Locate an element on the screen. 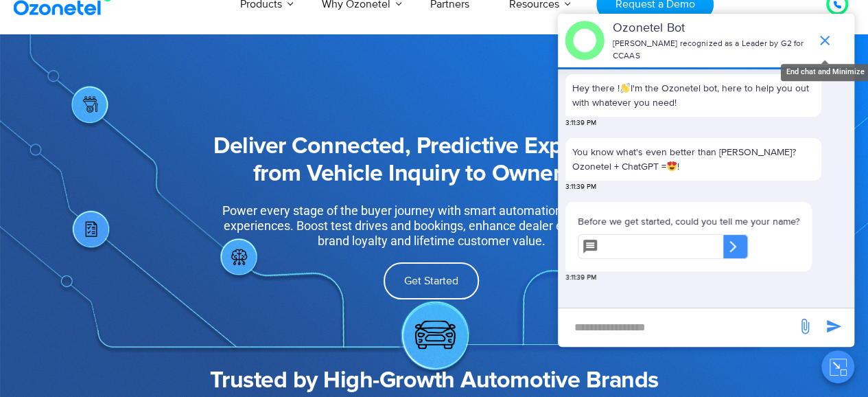  span: end chat or minimize is located at coordinates (824, 40).